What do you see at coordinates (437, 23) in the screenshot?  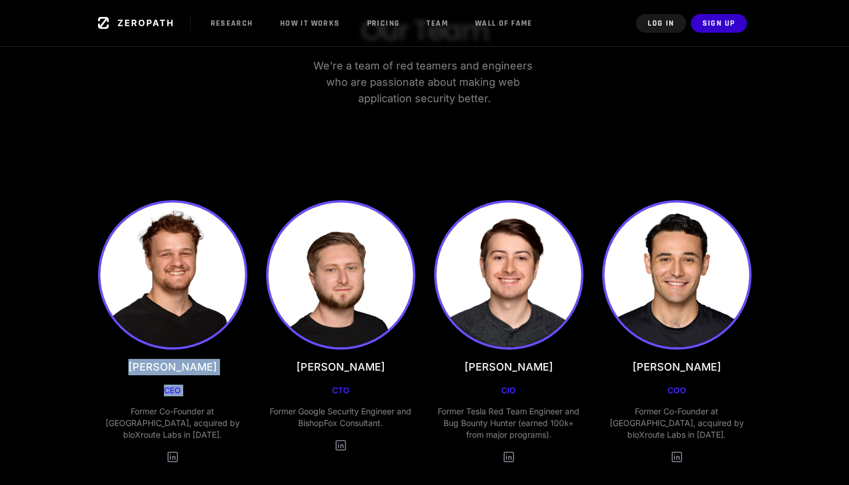 I see `a: Team` at bounding box center [437, 23].